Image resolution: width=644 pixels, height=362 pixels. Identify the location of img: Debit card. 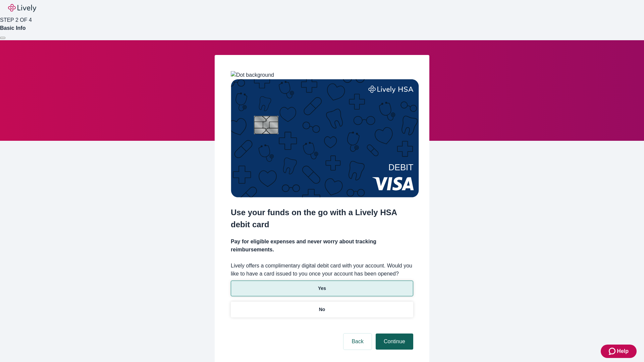
(325, 138).